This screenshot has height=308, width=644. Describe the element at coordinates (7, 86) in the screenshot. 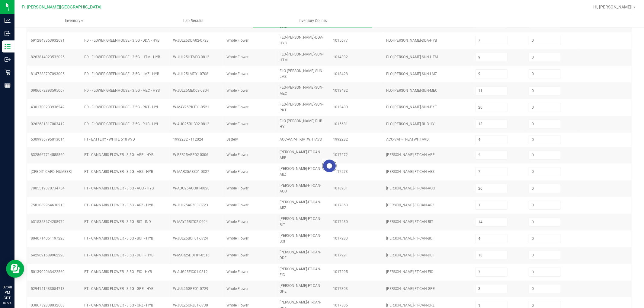

I see `inline-svg: Reports` at that location.